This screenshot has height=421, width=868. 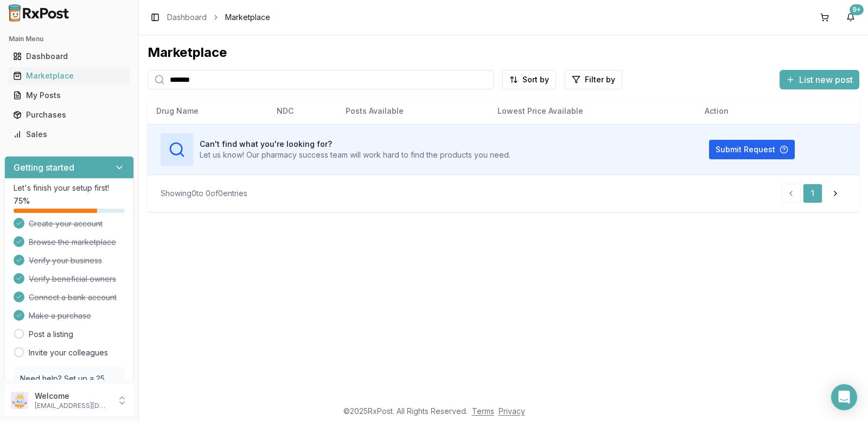 What do you see at coordinates (778, 111) in the screenshot?
I see `th: Action` at bounding box center [778, 111].